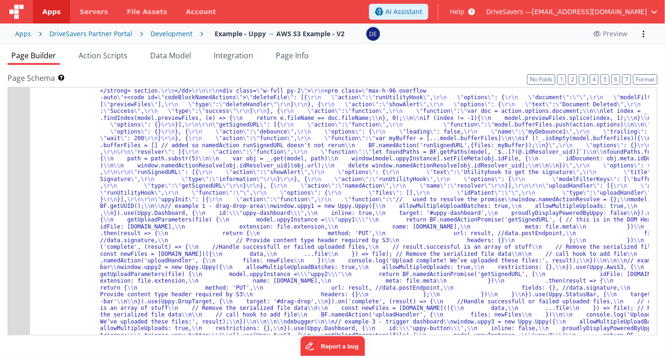 The width and height of the screenshot is (665, 356). What do you see at coordinates (51, 12) in the screenshot?
I see `span: Apps` at bounding box center [51, 12].